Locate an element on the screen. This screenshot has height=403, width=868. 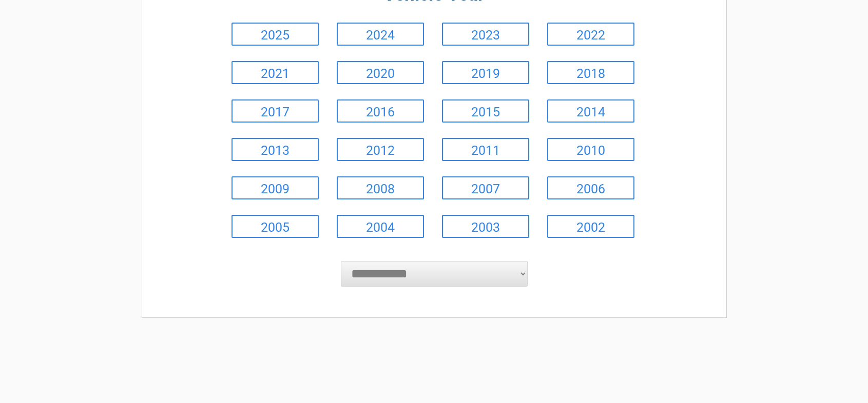
a: 2007 is located at coordinates (485, 188).